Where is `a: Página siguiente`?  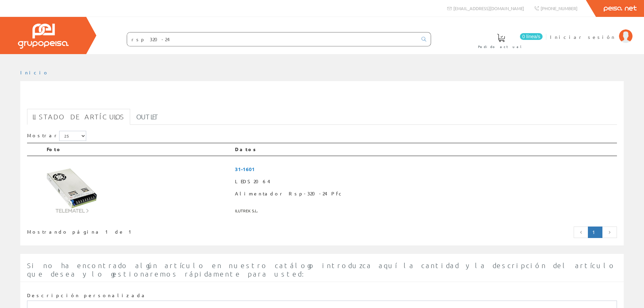 a: Página siguiente is located at coordinates (610, 232).